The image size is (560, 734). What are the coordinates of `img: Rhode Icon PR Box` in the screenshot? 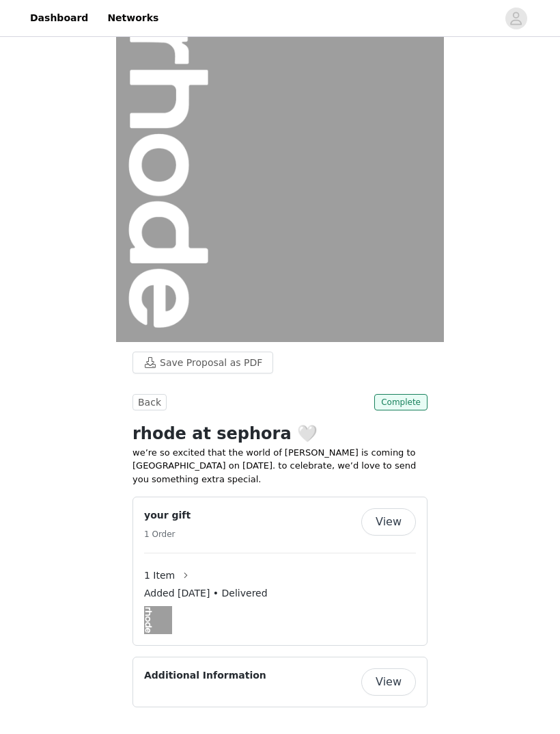 It's located at (158, 620).